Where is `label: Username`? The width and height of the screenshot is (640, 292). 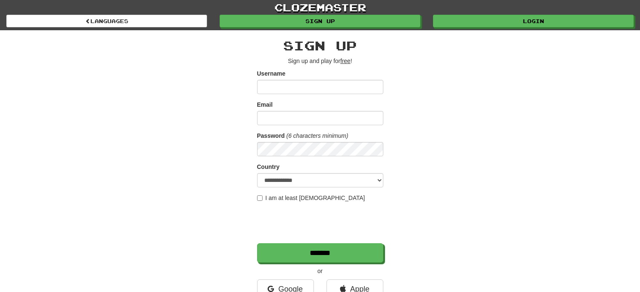 label: Username is located at coordinates (271, 74).